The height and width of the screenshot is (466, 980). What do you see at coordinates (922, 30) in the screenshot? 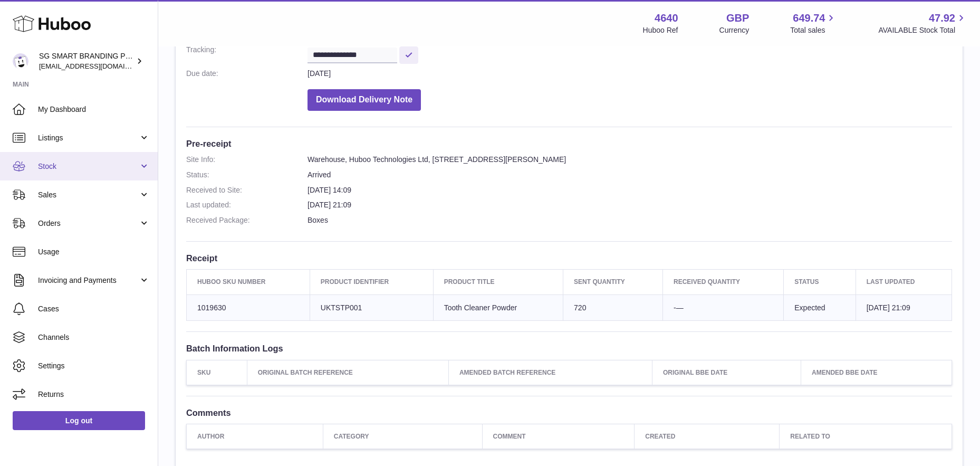
I see `span: AVAILABLE Stock Total` at bounding box center [922, 30].